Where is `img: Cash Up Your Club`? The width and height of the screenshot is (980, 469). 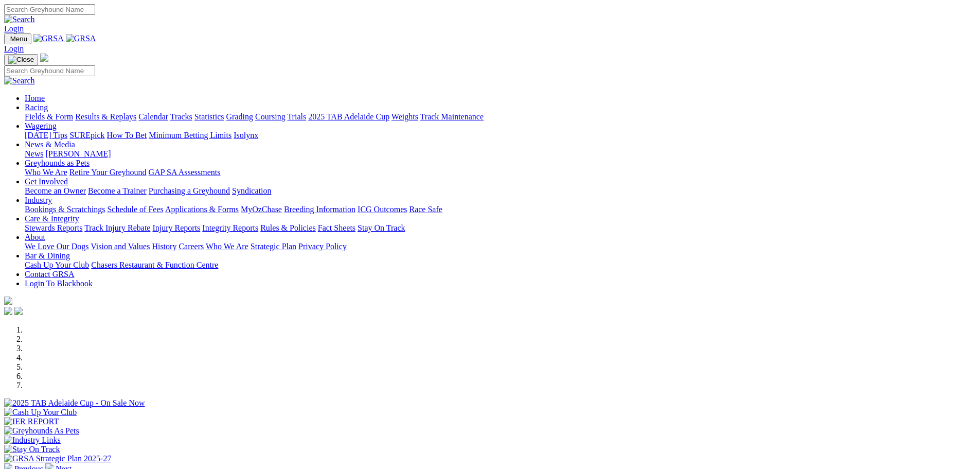
img: Cash Up Your Club is located at coordinates (40, 413).